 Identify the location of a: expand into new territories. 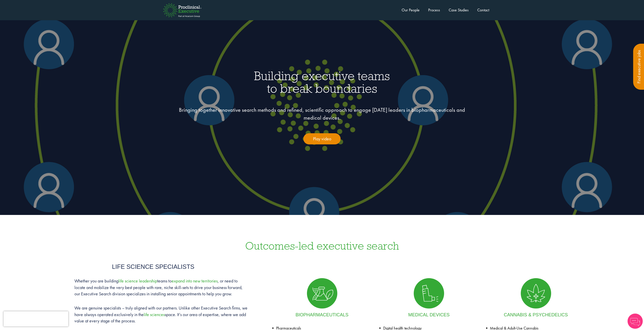
(195, 281).